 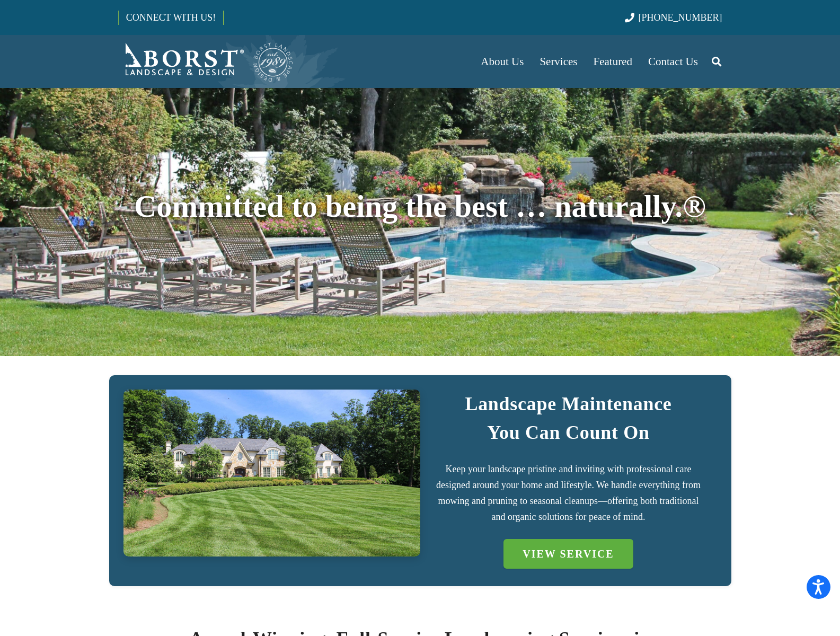 What do you see at coordinates (206, 62) in the screenshot?
I see `a: Borst-Logo` at bounding box center [206, 62].